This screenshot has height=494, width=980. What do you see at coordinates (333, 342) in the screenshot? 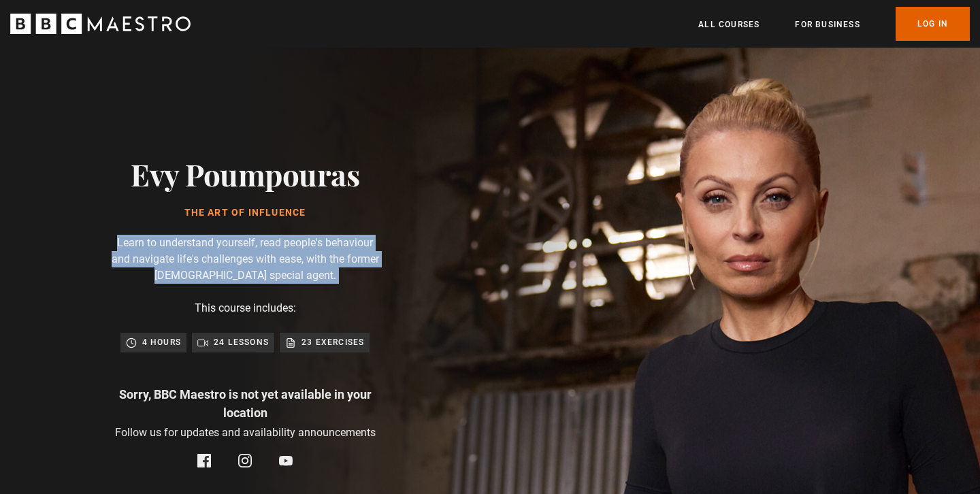
I see `p: 23 exercises` at bounding box center [333, 342].